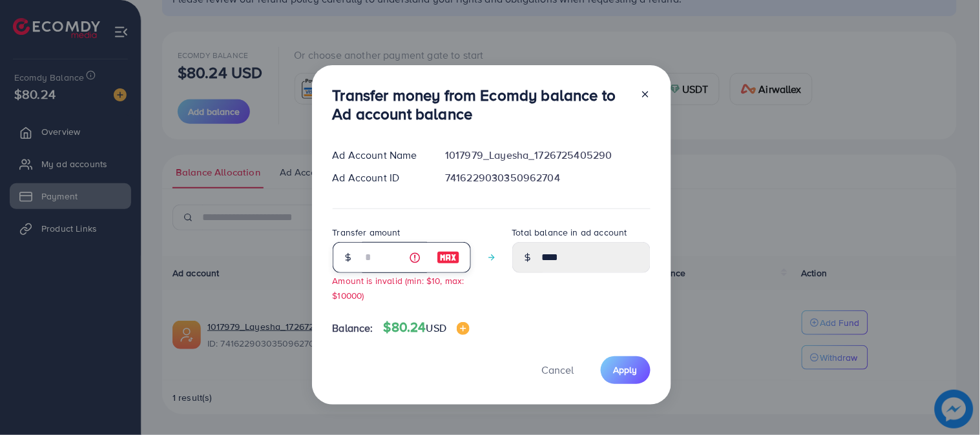 The image size is (980, 435). I want to click on label: Total balance in ad account, so click(570, 233).